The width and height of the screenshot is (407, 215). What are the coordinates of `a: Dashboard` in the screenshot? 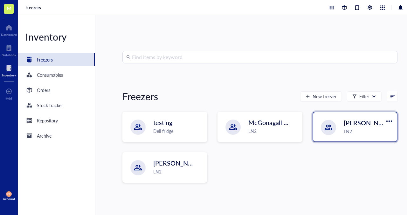 It's located at (9, 30).